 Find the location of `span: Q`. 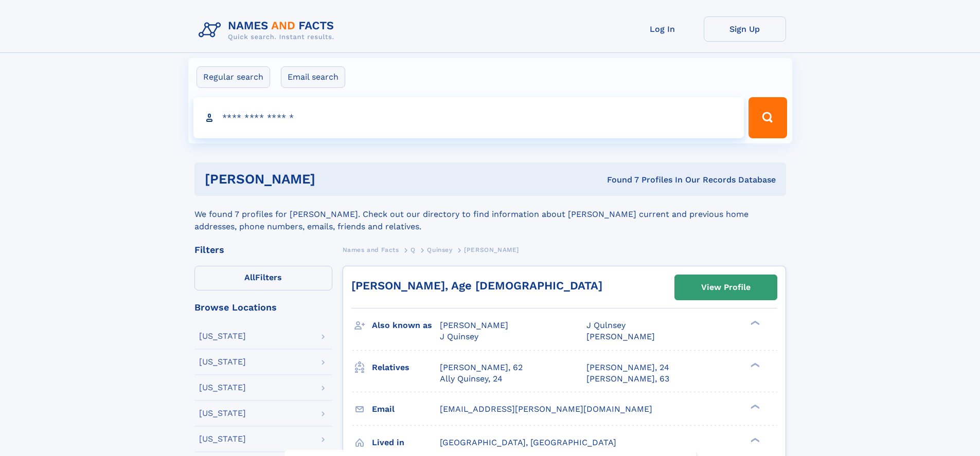

span: Q is located at coordinates (413, 250).